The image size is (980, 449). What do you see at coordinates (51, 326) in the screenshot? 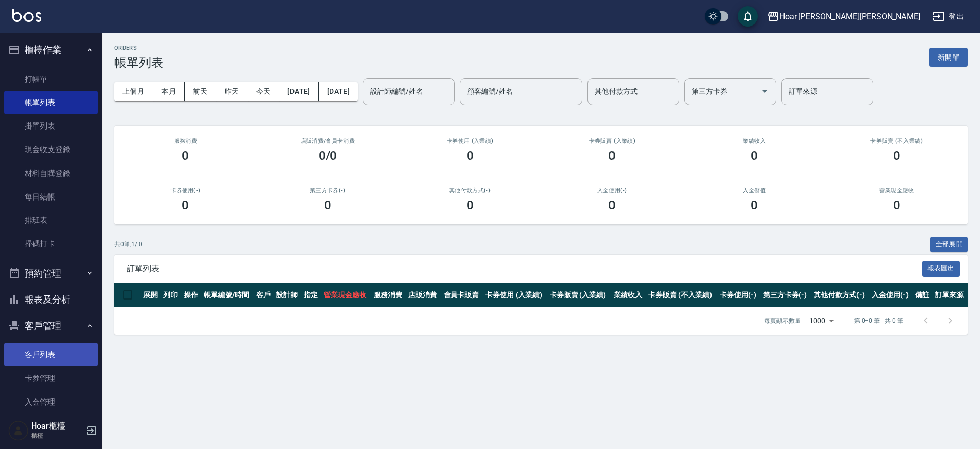
I see `button: 客戶管理` at bounding box center [51, 326].